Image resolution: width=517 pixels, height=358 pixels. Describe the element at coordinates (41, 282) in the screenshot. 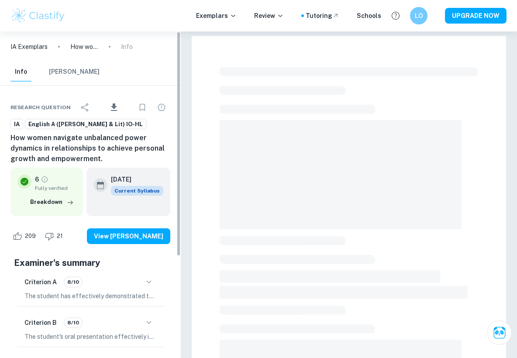

I see `h6: Criterion A` at that location.